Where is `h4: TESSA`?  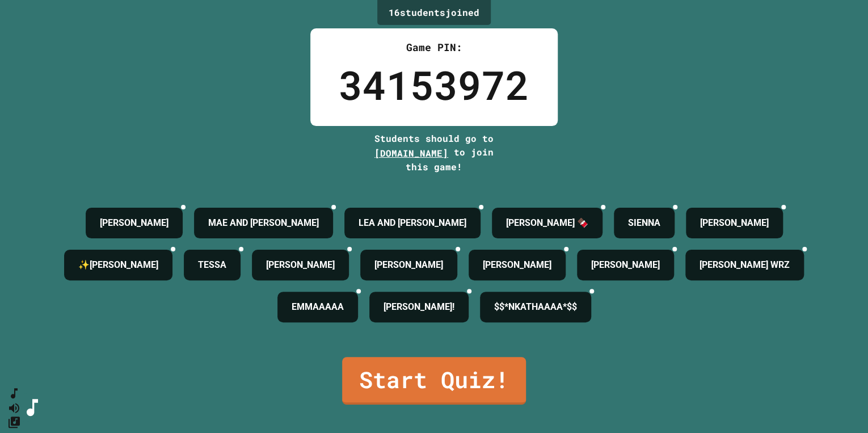
h4: TESSA is located at coordinates (212, 265).